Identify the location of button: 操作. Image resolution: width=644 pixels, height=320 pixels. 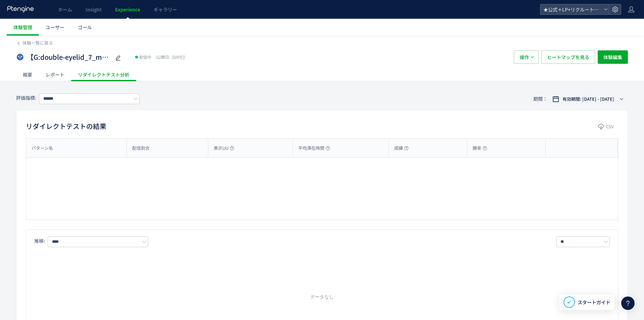
(526, 57).